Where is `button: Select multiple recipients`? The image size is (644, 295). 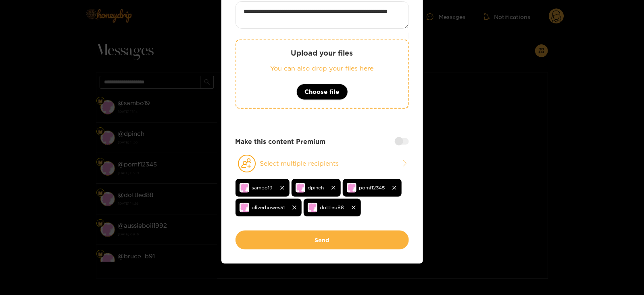
button: Select multiple recipients is located at coordinates (322, 164).